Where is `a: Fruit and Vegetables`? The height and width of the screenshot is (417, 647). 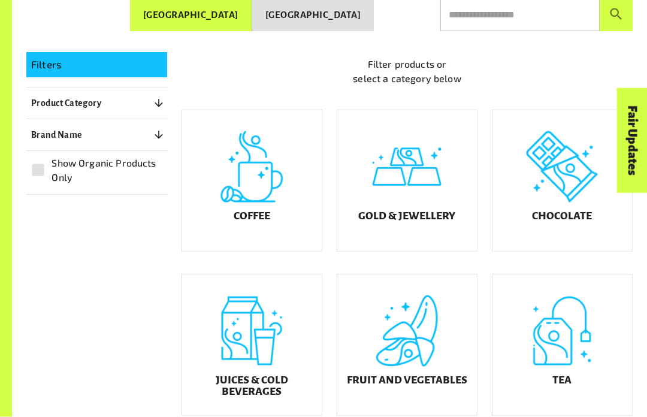 a: Fruit and Vegetables is located at coordinates (407, 345).